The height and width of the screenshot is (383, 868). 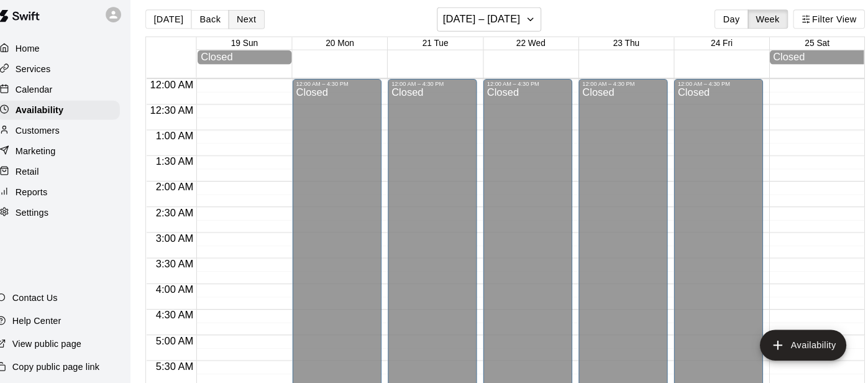 What do you see at coordinates (70, 115) in the screenshot?
I see `a: Availability` at bounding box center [70, 115].